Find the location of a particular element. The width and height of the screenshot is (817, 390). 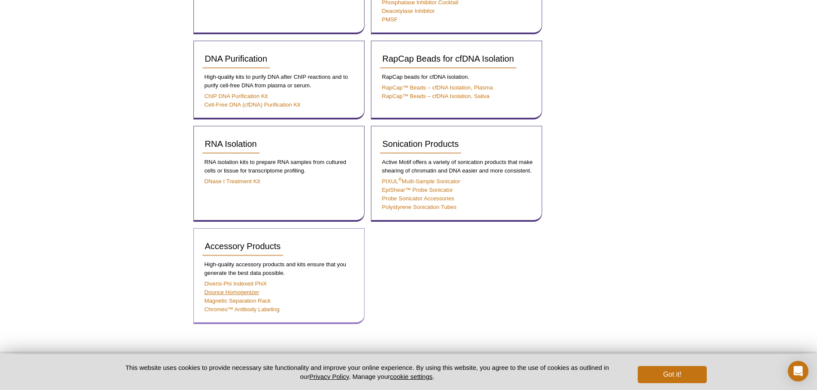

a: DNase I Treatment Kit is located at coordinates (232, 181).